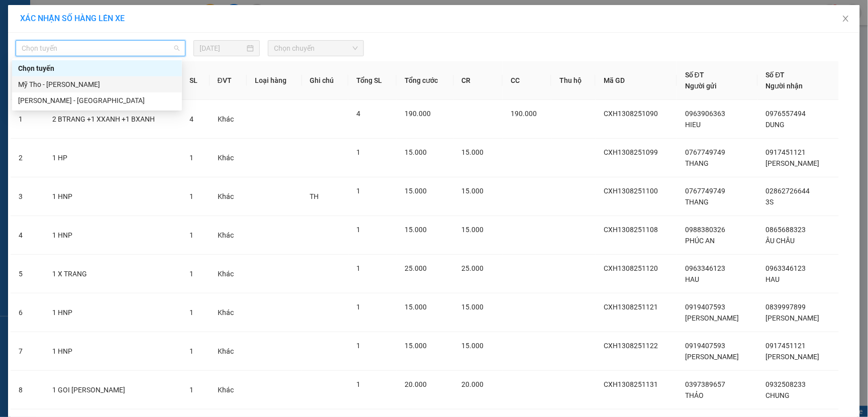  Describe the element at coordinates (786, 114) in the screenshot. I see `span: 0976557494` at that location.